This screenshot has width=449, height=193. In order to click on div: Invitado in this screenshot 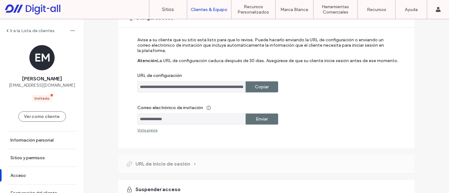, I will do `click(42, 99)`.